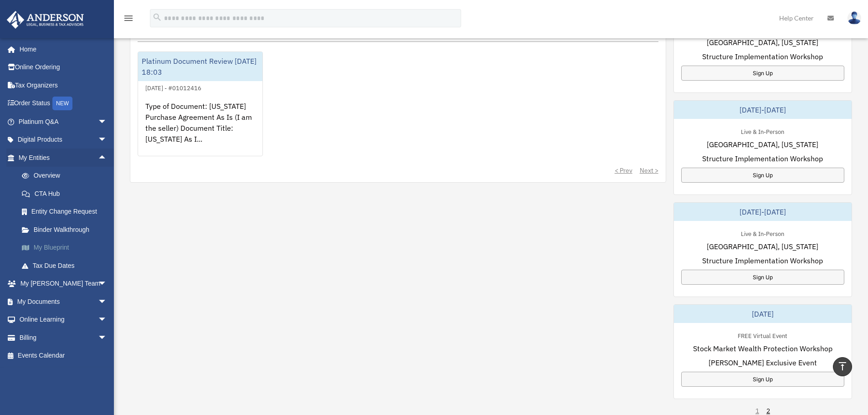 The height and width of the screenshot is (415, 868). I want to click on a: Tax Due Dates, so click(67, 265).